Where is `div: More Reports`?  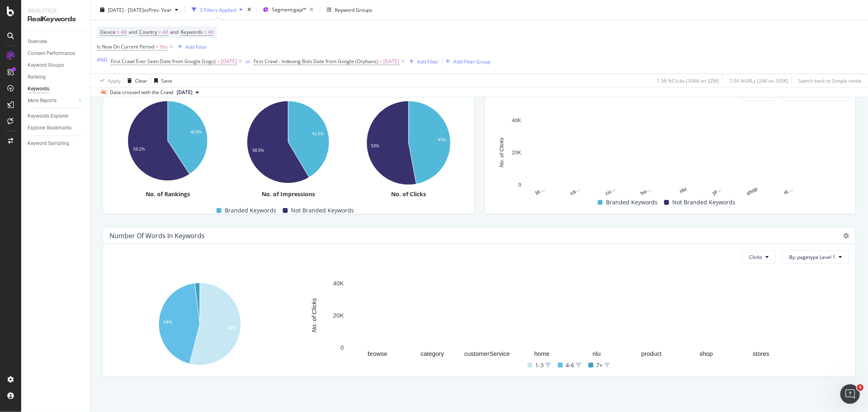
div: More Reports is located at coordinates (42, 100).